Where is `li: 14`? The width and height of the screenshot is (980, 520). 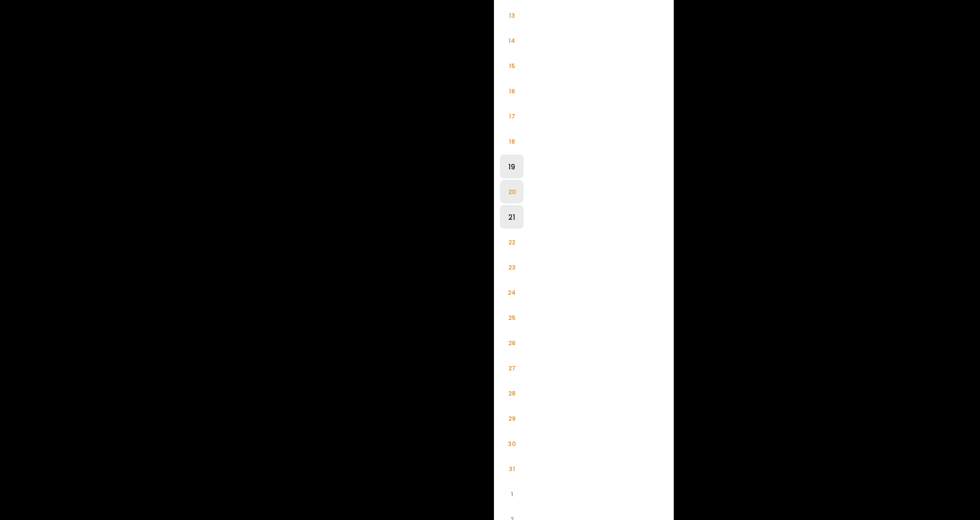
li: 14 is located at coordinates (512, 40).